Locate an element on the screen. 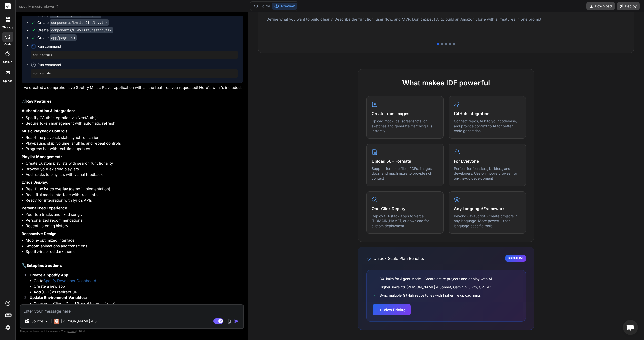  label: GitHub is located at coordinates (8, 62).